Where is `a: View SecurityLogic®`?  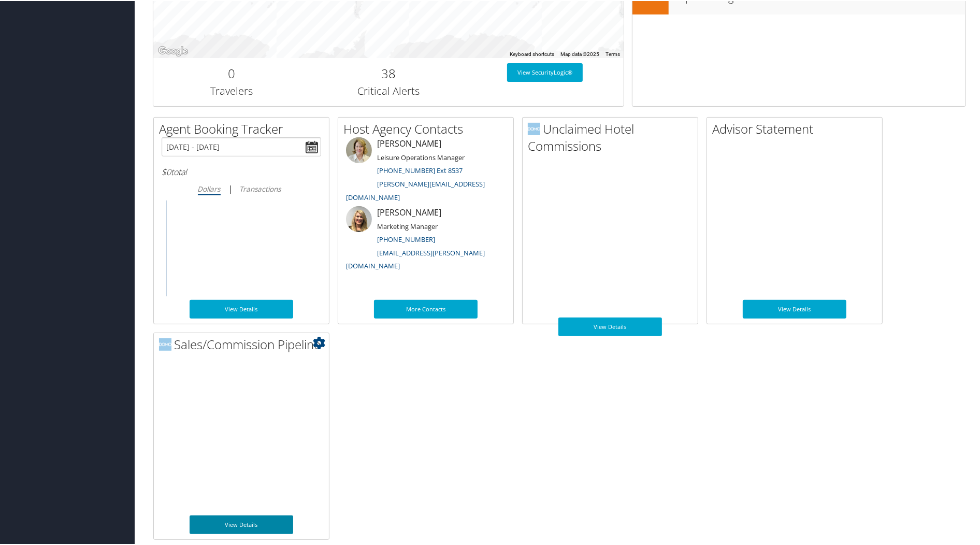 a: View SecurityLogic® is located at coordinates (545, 72).